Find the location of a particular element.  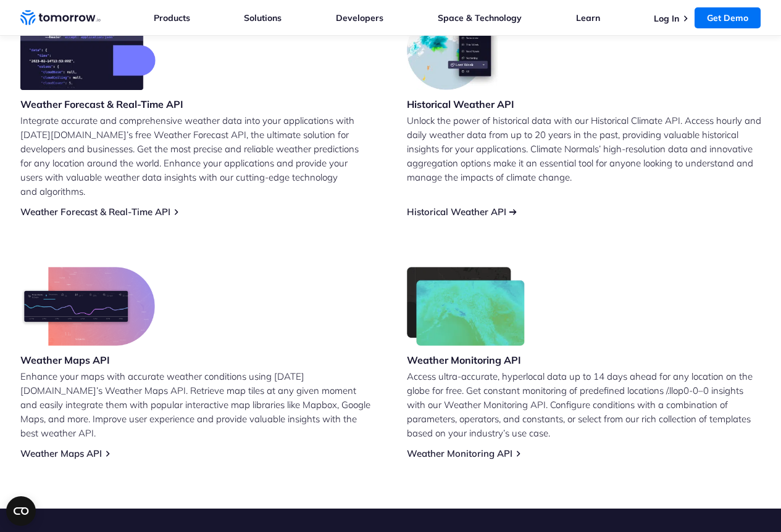

a: Solutions is located at coordinates (262, 18).